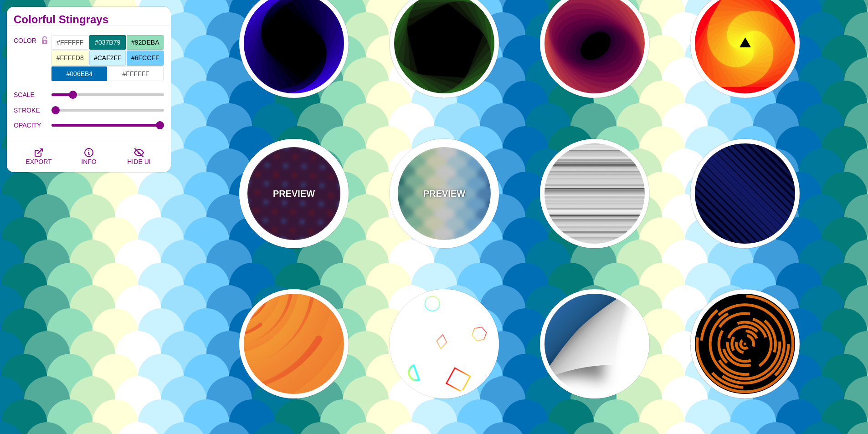 The height and width of the screenshot is (434, 868). I want to click on label: COLOR, so click(25, 58).